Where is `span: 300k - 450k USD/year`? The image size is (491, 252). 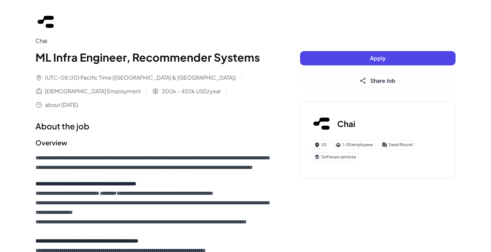
span: 300k - 450k USD/year is located at coordinates (191, 91).